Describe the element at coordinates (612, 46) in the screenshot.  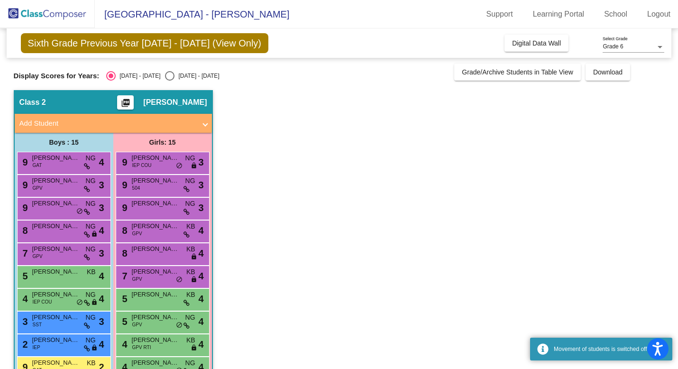
I see `span: Grade 6` at that location.